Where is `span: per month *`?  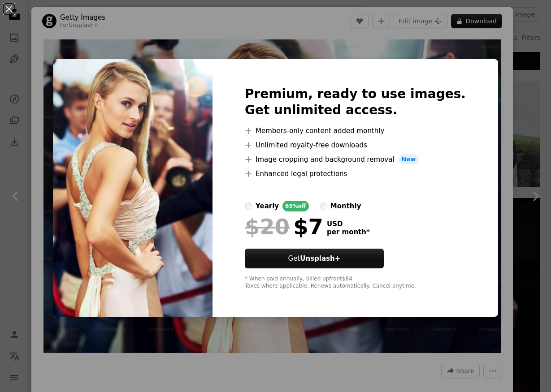 span: per month * is located at coordinates (348, 232).